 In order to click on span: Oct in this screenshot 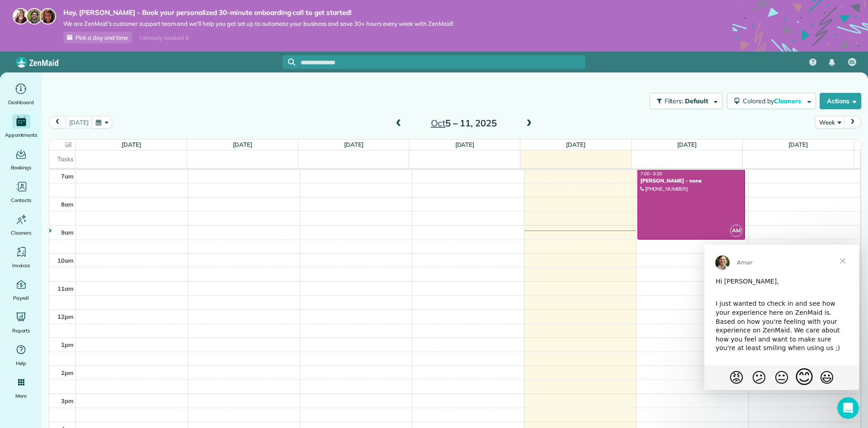, I will do `click(438, 123)`.